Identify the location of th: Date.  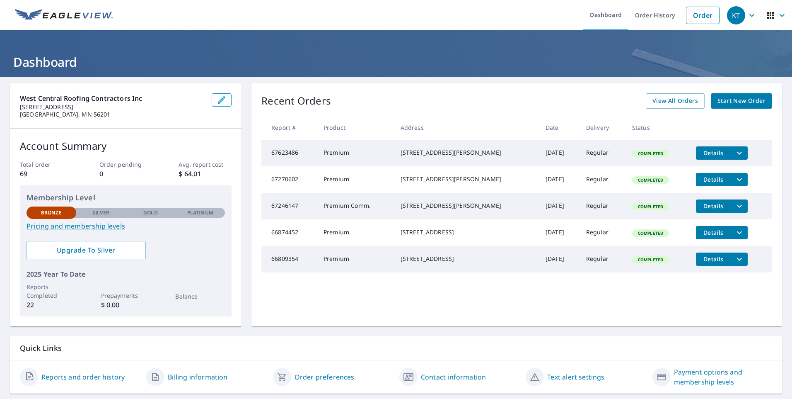
(559, 127).